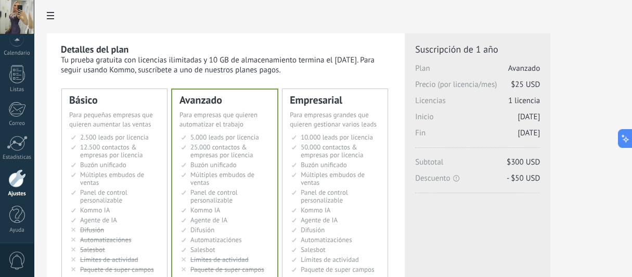 The image size is (632, 277). What do you see at coordinates (225, 137) in the screenshot?
I see `span: 5.000 leads por licencia` at bounding box center [225, 137].